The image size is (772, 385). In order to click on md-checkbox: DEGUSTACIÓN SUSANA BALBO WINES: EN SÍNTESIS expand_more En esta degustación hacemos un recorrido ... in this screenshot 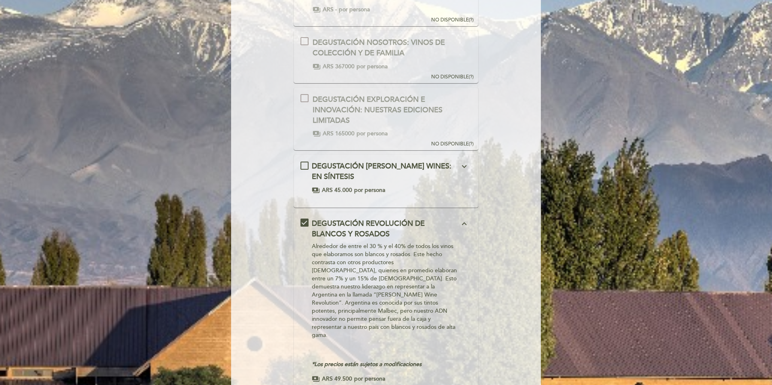, I will do `click(386, 177)`.